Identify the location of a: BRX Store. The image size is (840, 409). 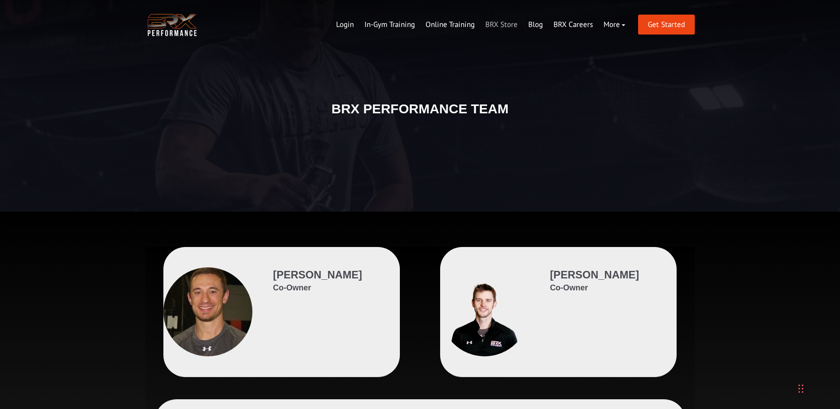
(501, 25).